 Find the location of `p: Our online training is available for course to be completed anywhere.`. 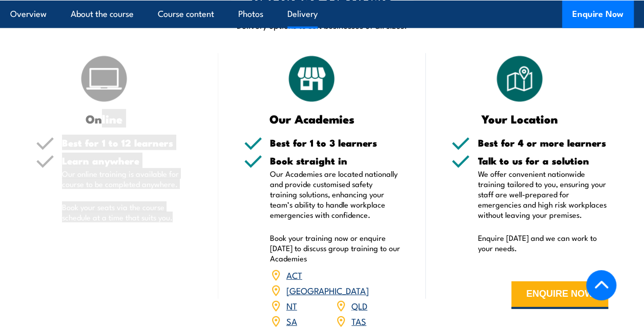

p: Our online training is available for course to be completed anywhere. is located at coordinates (127, 179).